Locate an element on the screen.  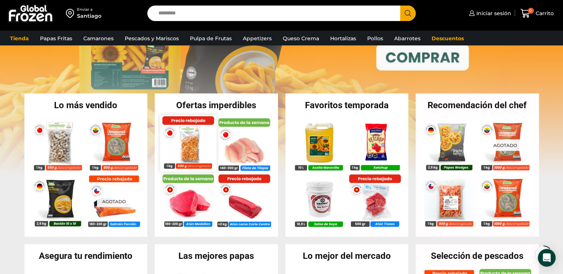
span: 0 is located at coordinates (530, 11).